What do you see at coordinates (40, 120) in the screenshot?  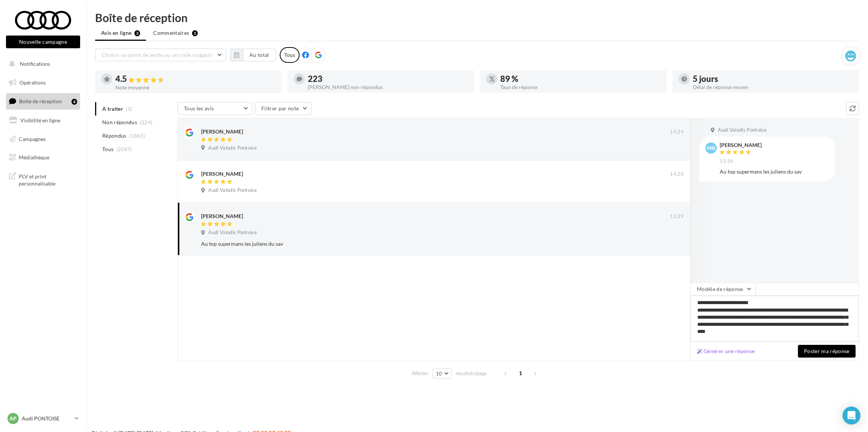 I see `span: Visibilité en ligne` at bounding box center [40, 120].